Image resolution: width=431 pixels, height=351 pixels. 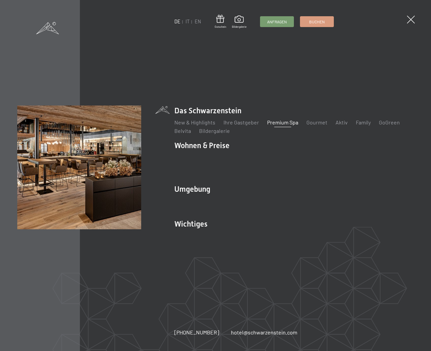 I want to click on span: Gutschein, so click(x=220, y=27).